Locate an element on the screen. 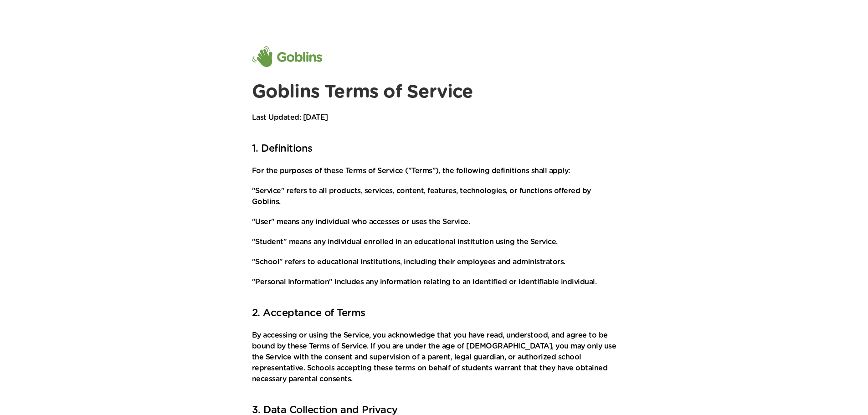  p: "Student" means any individual enrolled in an educational institution using the Service. is located at coordinates (434, 242).